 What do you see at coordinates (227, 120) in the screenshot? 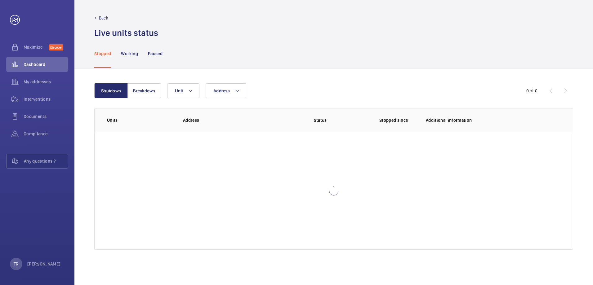
I see `p: Address` at bounding box center [227, 120].